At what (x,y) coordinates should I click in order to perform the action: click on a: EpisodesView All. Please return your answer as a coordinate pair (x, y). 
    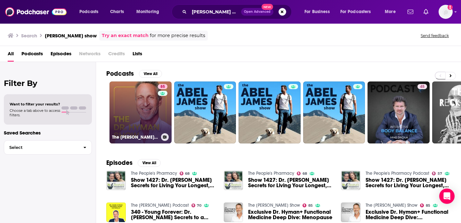
    Looking at the image, I should click on (133, 163).